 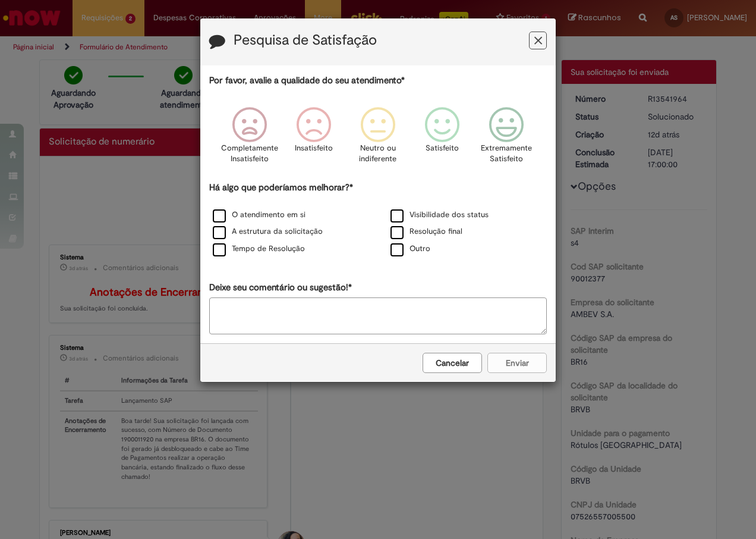 What do you see at coordinates (250, 153) in the screenshot?
I see `p: Completamente Insatisfeito` at bounding box center [250, 153].